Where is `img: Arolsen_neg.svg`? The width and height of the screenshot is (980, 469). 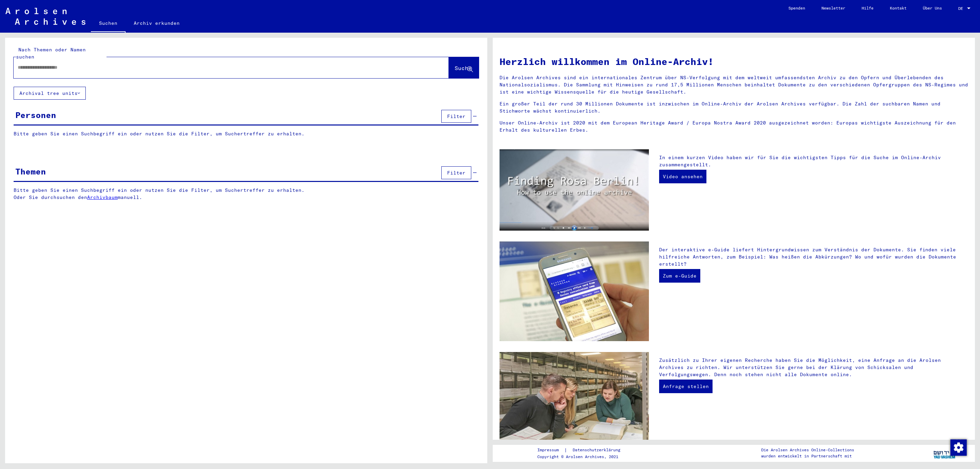
img: Arolsen_neg.svg is located at coordinates (45, 16).